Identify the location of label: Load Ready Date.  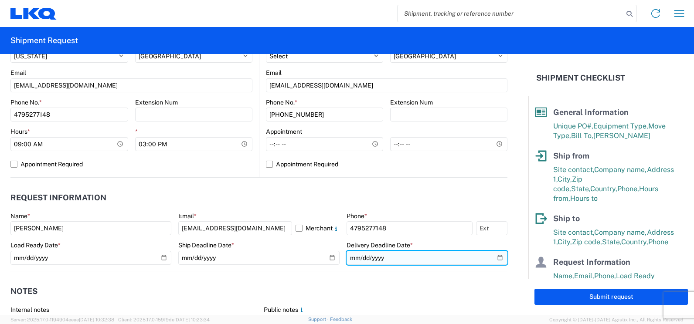
(35, 245).